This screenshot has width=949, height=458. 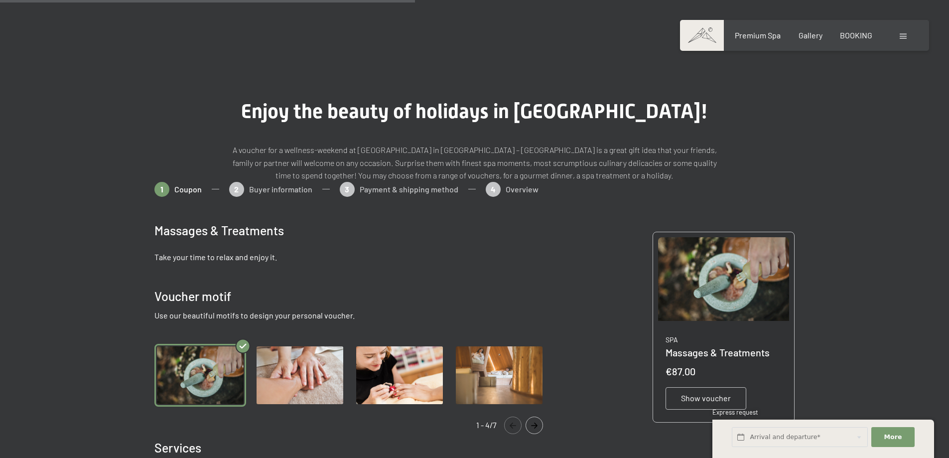 What do you see at coordinates (736, 412) in the screenshot?
I see `span: Express request` at bounding box center [736, 412].